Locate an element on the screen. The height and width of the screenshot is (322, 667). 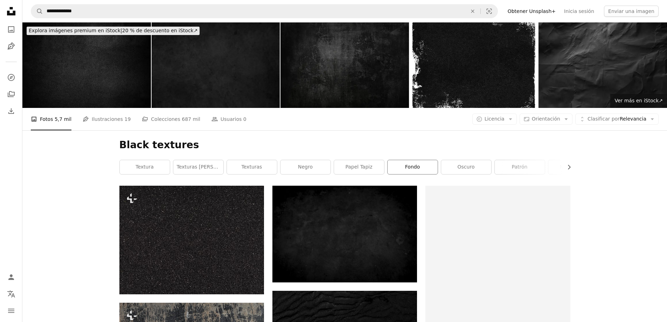
a: Fotos is located at coordinates (11, 29).